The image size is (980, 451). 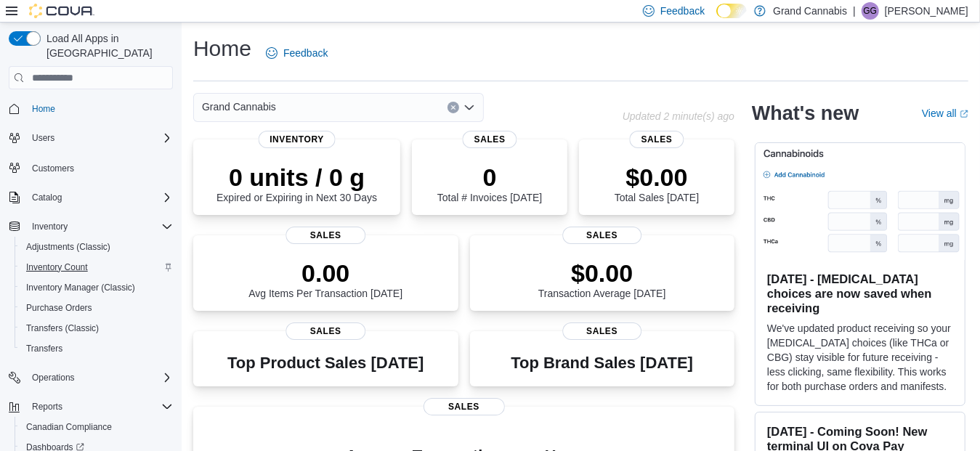 What do you see at coordinates (870, 11) in the screenshot?
I see `div: Greg Gaudreau` at bounding box center [870, 11].